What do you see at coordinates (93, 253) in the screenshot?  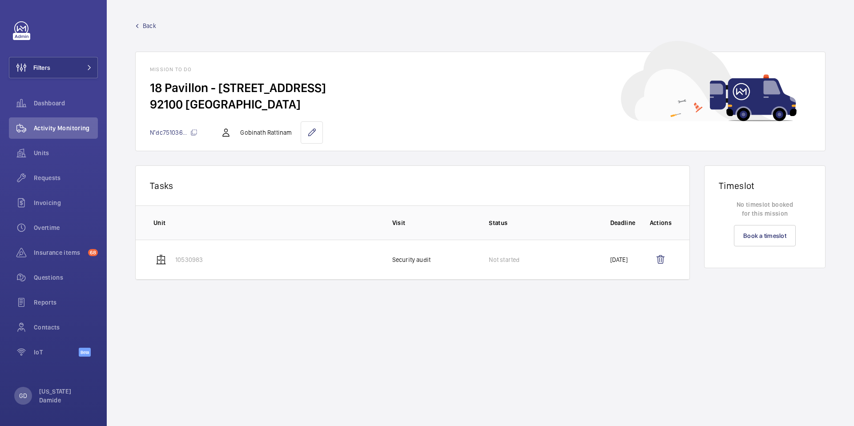 I see `span: 68` at bounding box center [93, 253].